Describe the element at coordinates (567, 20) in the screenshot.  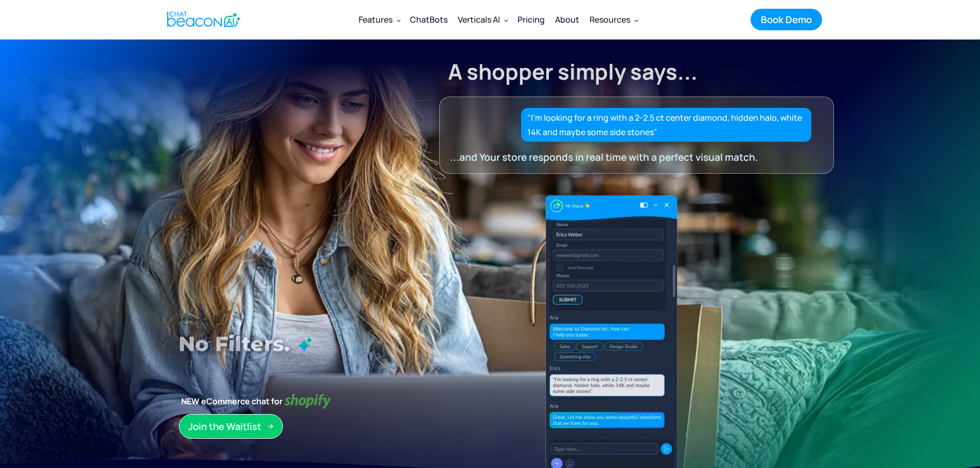
I see `a: About` at that location.